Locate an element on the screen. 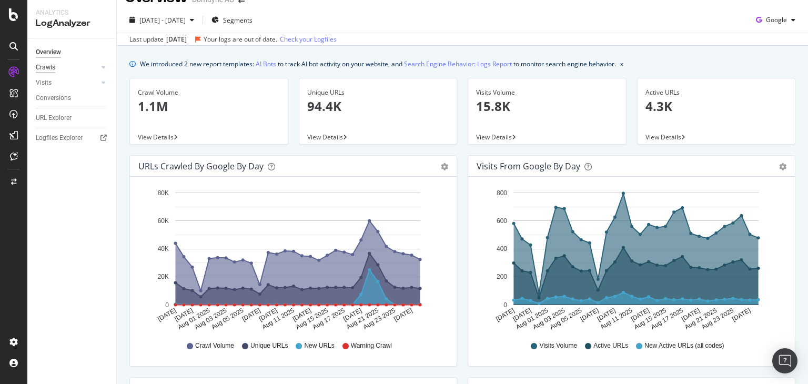  div: Visits is located at coordinates (44, 83).